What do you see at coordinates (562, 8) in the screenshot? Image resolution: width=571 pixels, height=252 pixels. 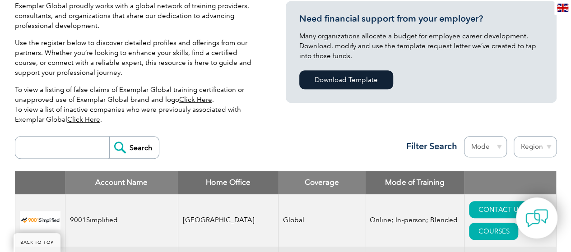 I see `img: en` at bounding box center [562, 8].